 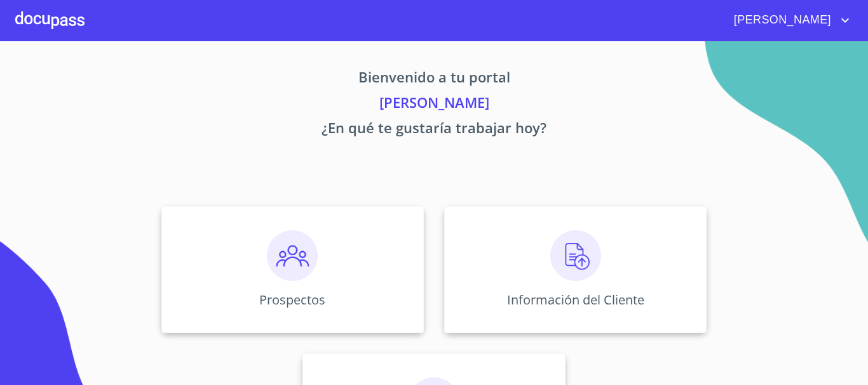 I want to click on button: account of current user, so click(x=789, y=21).